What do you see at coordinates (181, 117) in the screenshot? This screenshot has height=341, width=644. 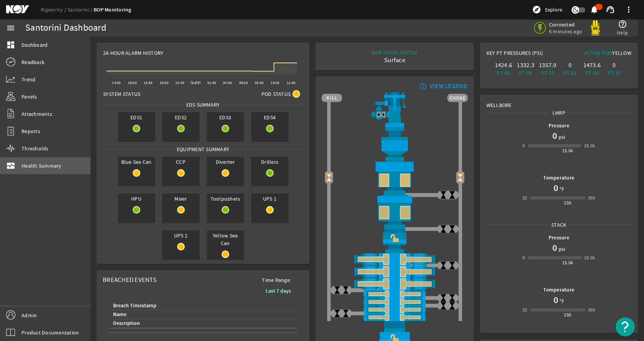 I see `span: EDS2` at bounding box center [181, 117].